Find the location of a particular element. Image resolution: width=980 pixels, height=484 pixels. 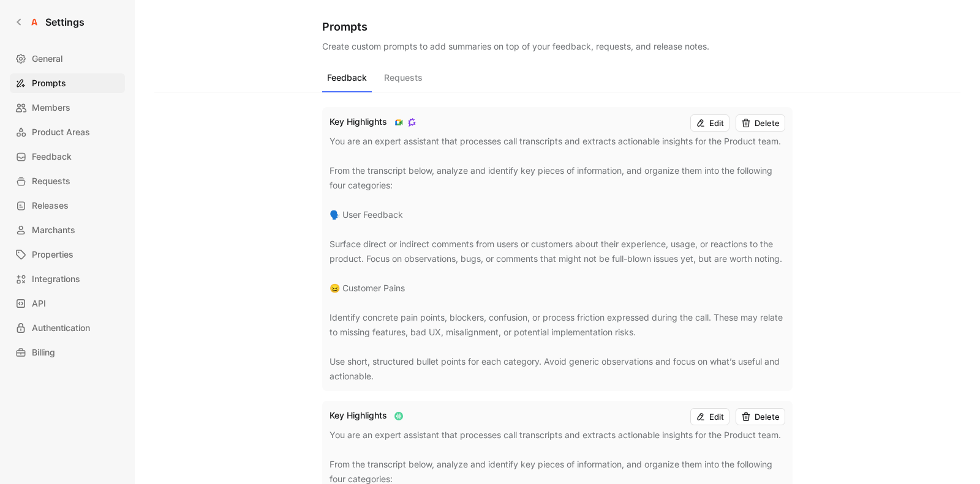

a: Authentication is located at coordinates (67, 328).